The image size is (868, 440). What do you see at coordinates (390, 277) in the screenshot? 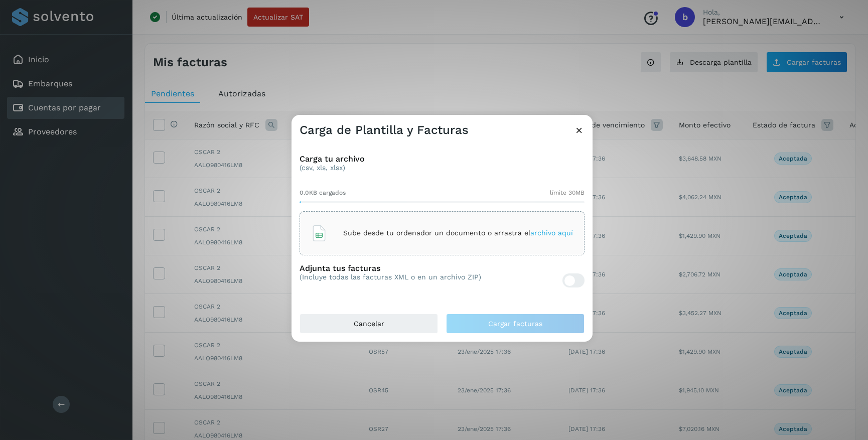
I see `p: (Incluye todas las facturas XML o en un archivo ZIP)` at bounding box center [390, 277].